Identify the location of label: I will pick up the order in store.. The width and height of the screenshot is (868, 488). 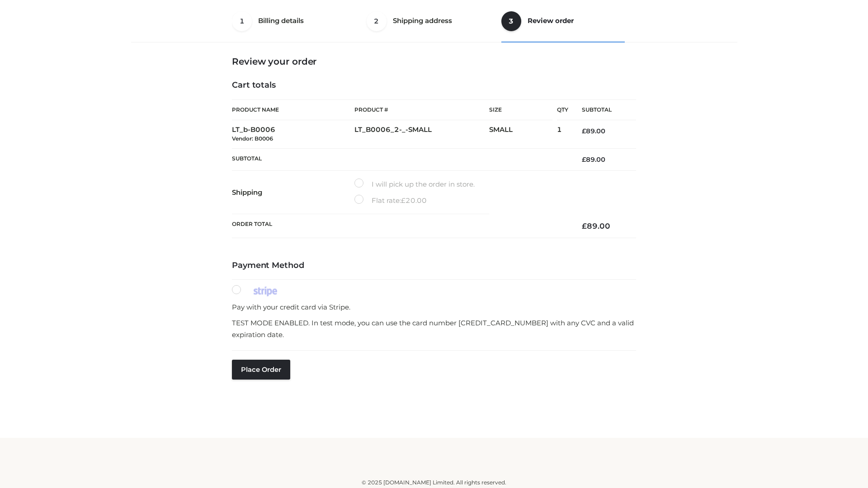
(414, 185).